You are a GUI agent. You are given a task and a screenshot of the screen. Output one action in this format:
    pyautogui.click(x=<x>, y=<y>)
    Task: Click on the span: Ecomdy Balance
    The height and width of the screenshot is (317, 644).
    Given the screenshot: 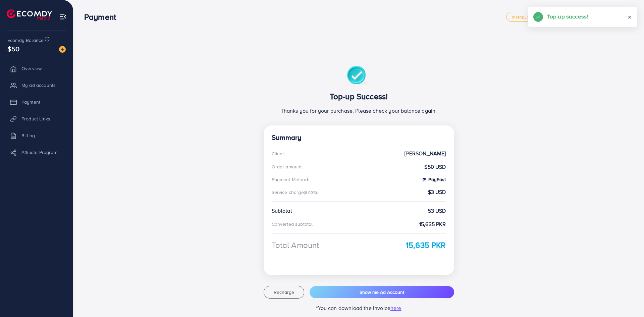 What is the action you would take?
    pyautogui.click(x=26, y=40)
    